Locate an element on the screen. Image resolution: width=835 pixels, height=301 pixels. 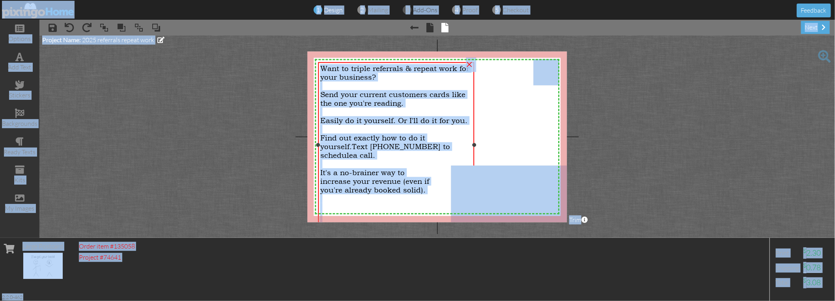
span: 2.30 is located at coordinates (812, 253).